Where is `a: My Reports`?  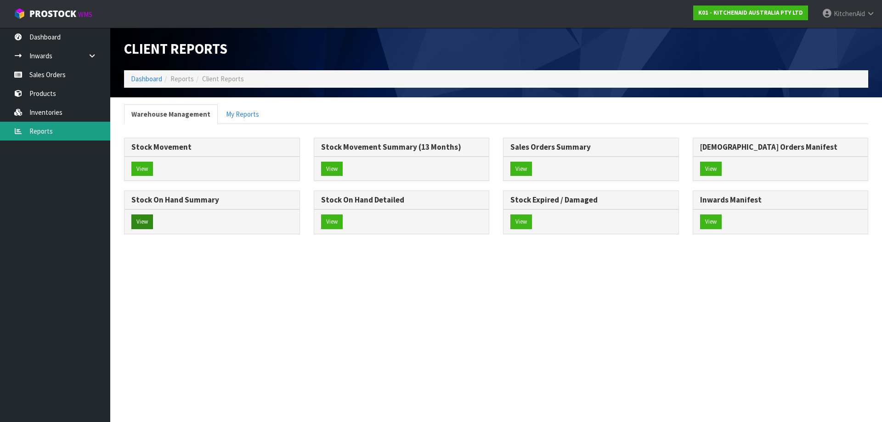 a: My Reports is located at coordinates (243, 114).